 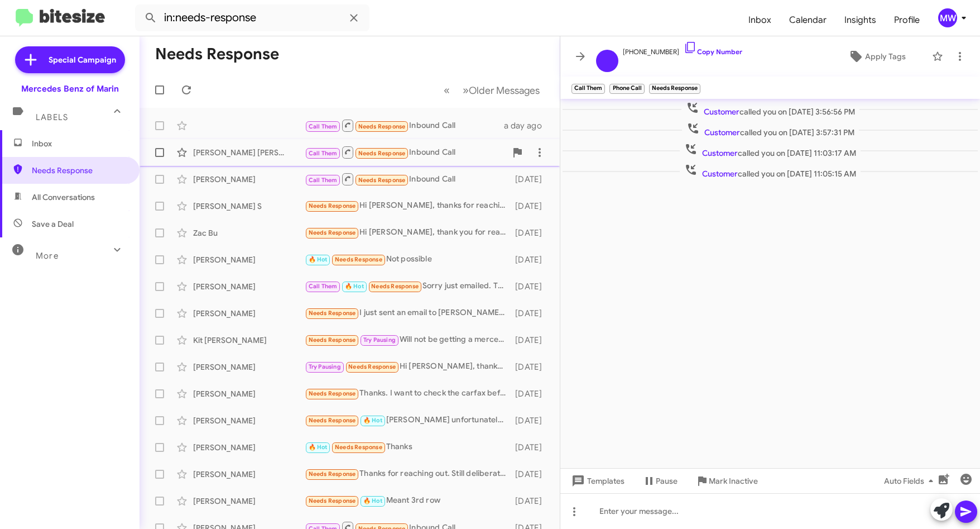 I want to click on small: Needs Response, so click(x=674, y=89).